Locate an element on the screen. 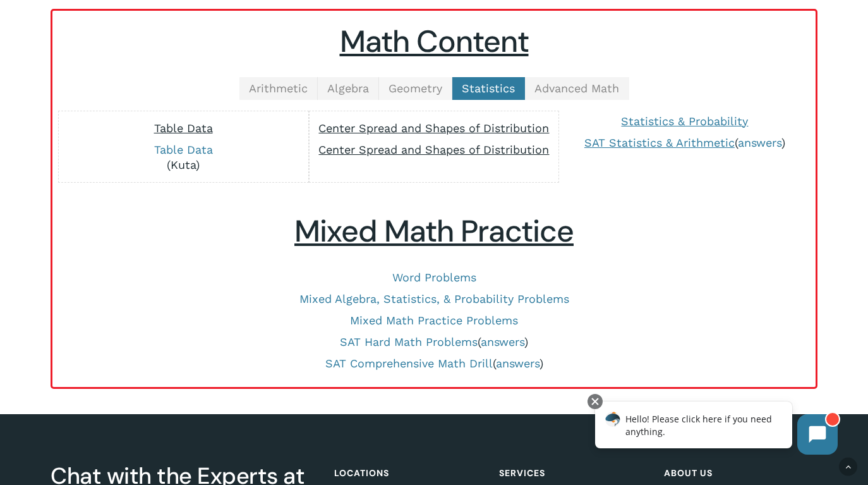  span: Statistics & Probability is located at coordinates (684, 121).